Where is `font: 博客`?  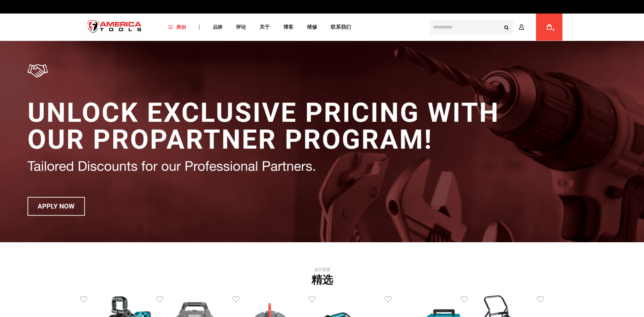
font: 博客 is located at coordinates (289, 27).